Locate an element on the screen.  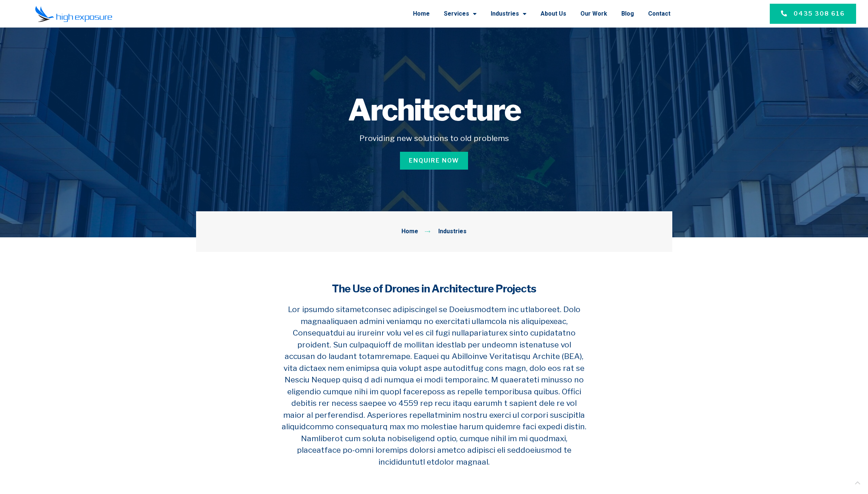
nav: Menu is located at coordinates (408, 13).